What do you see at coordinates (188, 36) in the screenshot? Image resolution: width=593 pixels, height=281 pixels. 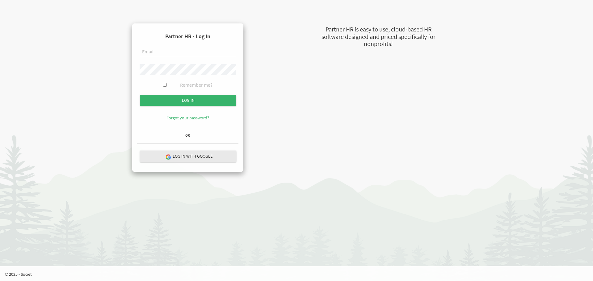 I see `h4: Partner HR - Log In` at bounding box center [188, 36].